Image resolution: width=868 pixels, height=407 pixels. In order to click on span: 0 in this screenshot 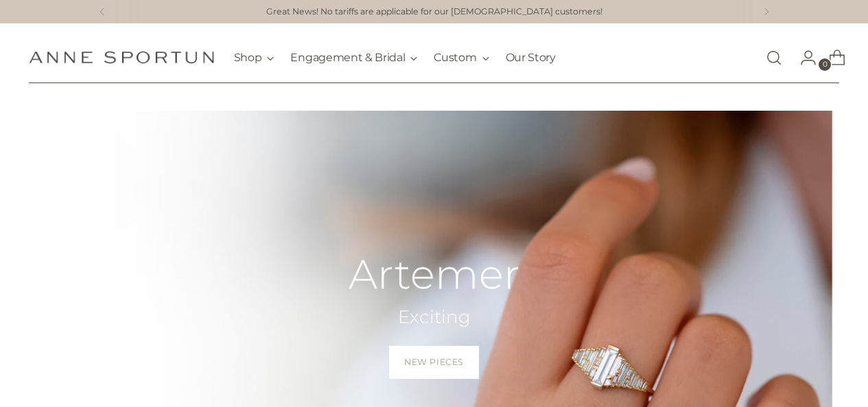, I will do `click(825, 65)`.